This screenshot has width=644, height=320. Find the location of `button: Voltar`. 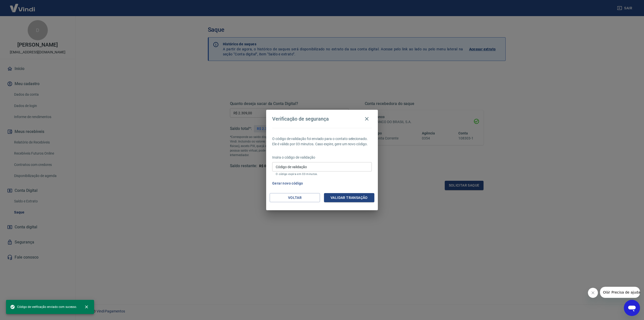

button: Voltar is located at coordinates (295, 197).